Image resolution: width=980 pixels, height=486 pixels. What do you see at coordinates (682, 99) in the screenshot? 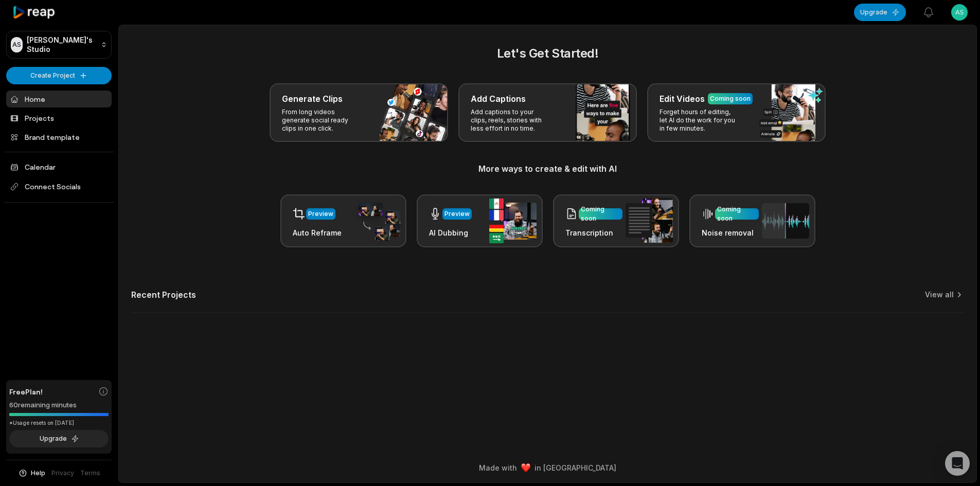
I see `h3: Edit Videos` at bounding box center [682, 99].